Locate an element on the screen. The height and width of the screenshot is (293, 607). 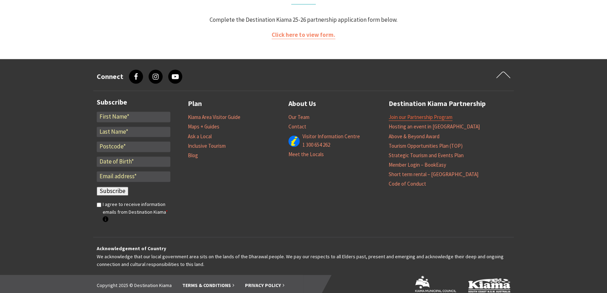
a: Strategic Tourism and Events Plan is located at coordinates (426, 155).